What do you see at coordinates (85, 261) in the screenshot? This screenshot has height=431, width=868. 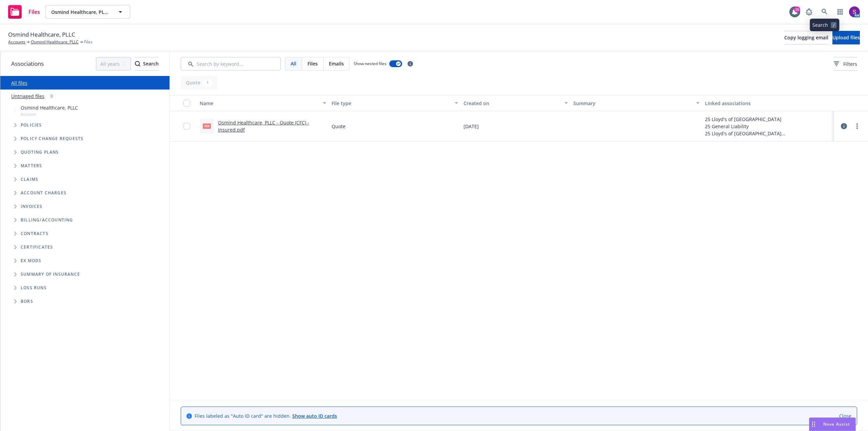 I see `div: Folder Tree Example` at bounding box center [85, 261].